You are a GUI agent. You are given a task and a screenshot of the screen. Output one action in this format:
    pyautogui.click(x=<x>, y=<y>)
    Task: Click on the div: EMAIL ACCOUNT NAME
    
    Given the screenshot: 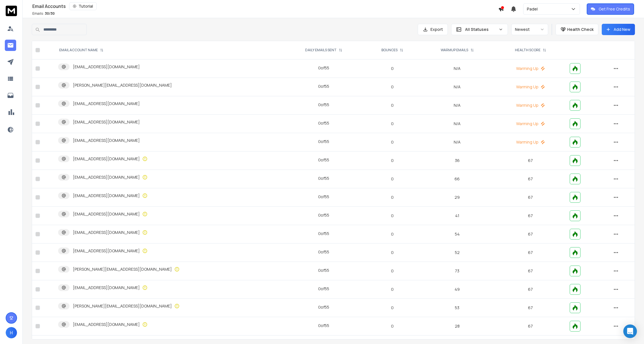 What is the action you would take?
    pyautogui.click(x=82, y=50)
    